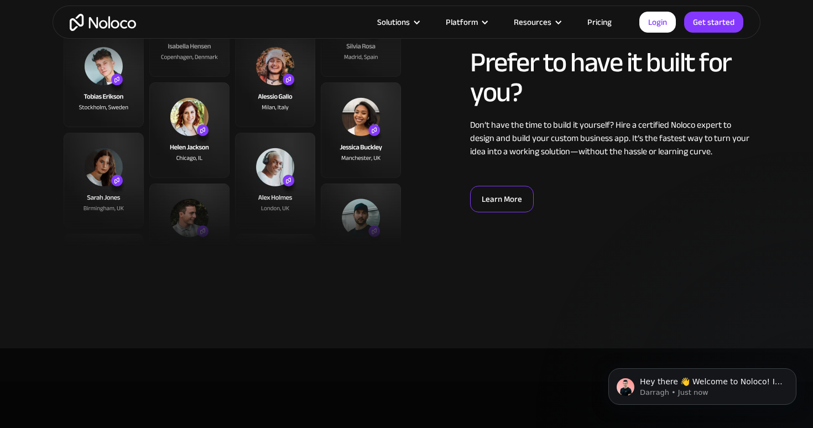 The image size is (813, 428). What do you see at coordinates (600, 22) in the screenshot?
I see `a: Pricing` at bounding box center [600, 22].